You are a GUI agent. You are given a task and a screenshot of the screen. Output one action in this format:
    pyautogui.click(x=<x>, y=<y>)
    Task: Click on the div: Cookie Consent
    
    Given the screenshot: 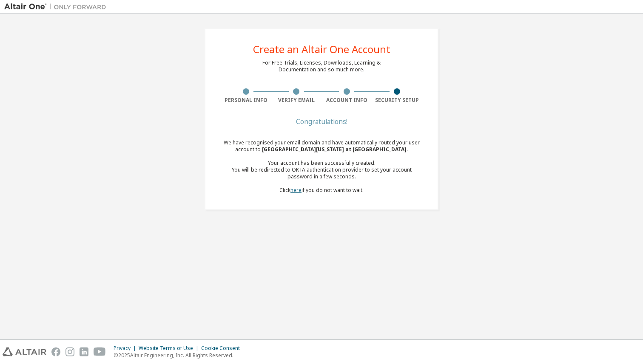 What is the action you would take?
    pyautogui.click(x=223, y=348)
    